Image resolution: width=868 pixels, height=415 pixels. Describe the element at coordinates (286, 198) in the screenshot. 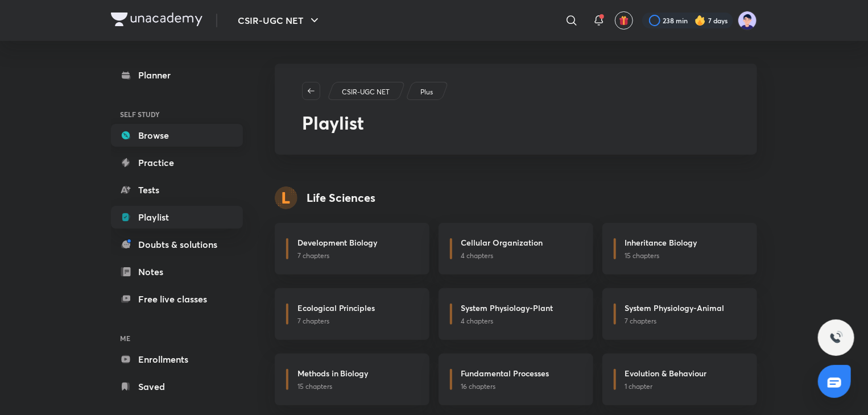

I see `img: syllabus` at that location.